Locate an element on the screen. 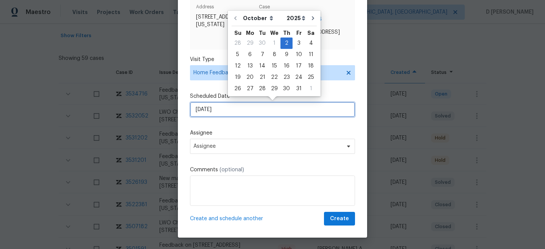 This screenshot has width=545, height=249. div: 16 is located at coordinates (287, 66).